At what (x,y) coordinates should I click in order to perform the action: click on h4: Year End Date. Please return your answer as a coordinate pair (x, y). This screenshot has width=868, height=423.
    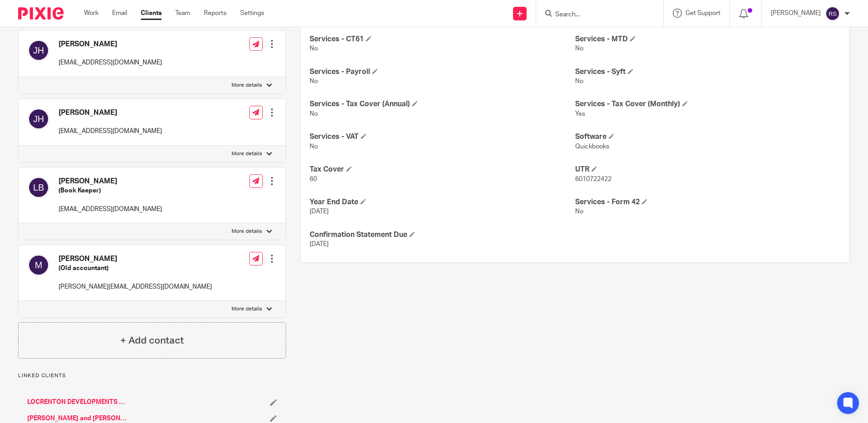
    Looking at the image, I should click on (443, 202).